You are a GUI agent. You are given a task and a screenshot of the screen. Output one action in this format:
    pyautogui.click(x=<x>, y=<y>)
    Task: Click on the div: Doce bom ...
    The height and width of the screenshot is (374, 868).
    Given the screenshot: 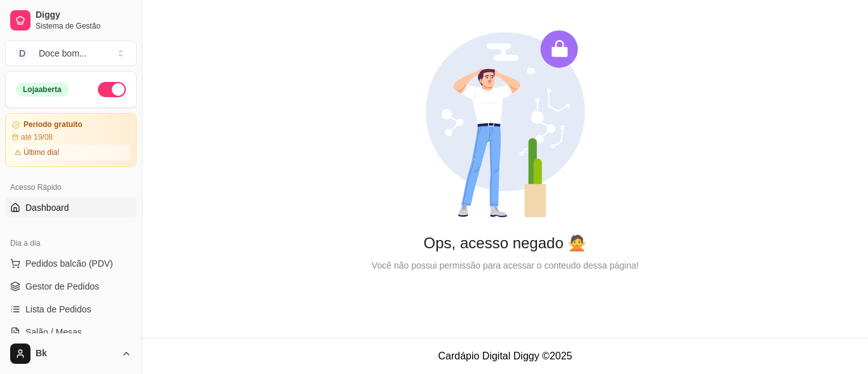 What is the action you would take?
    pyautogui.click(x=62, y=53)
    